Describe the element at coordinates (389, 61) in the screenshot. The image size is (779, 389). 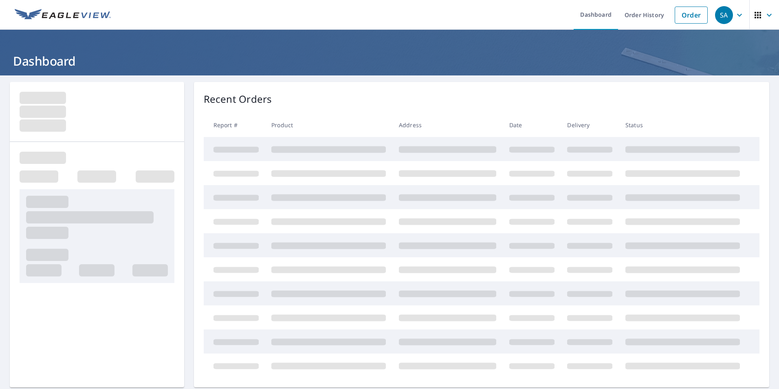
I see `h1: Dashboard` at that location.